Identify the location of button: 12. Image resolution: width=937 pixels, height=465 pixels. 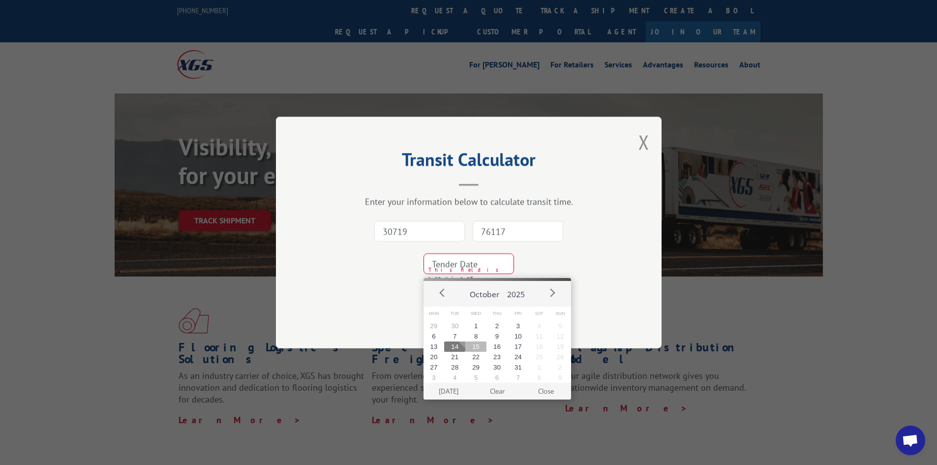
(560, 336).